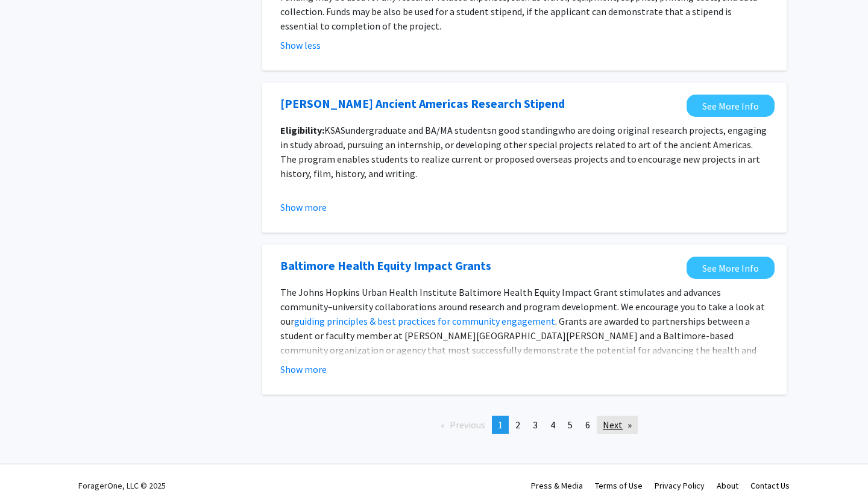  Describe the element at coordinates (617, 425) in the screenshot. I see `a: Next page` at that location.